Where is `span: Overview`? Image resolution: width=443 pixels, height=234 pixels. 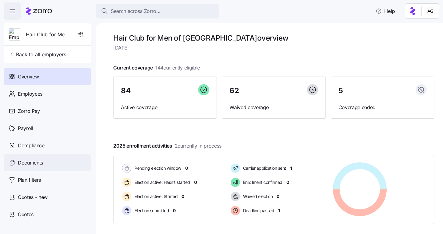 span: Overview is located at coordinates (28, 77).